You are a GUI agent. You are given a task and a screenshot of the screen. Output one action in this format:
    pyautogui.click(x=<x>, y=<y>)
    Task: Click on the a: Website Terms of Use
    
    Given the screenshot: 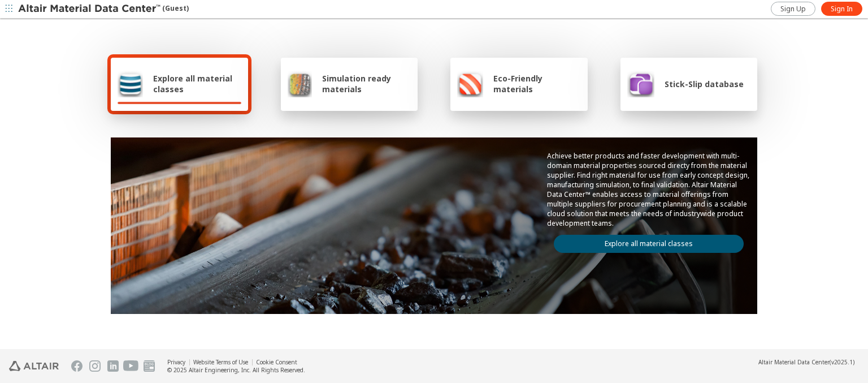 What is the action you would take?
    pyautogui.click(x=220, y=362)
    